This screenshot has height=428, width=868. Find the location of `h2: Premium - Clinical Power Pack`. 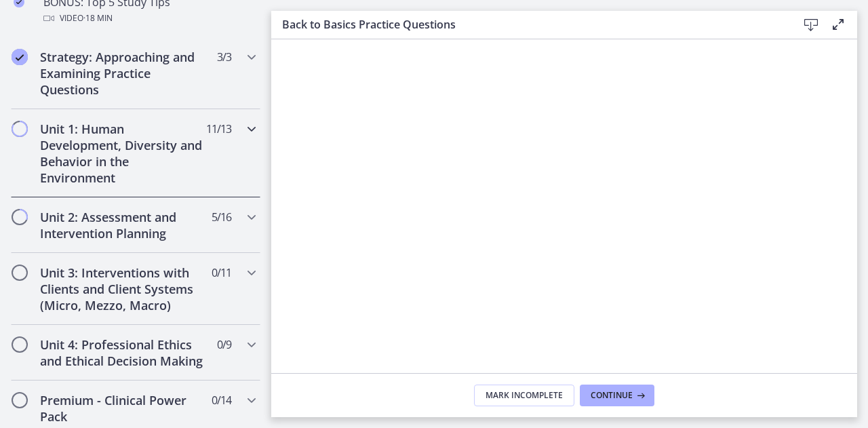

h2: Premium - Clinical Power Pack is located at coordinates (123, 408).